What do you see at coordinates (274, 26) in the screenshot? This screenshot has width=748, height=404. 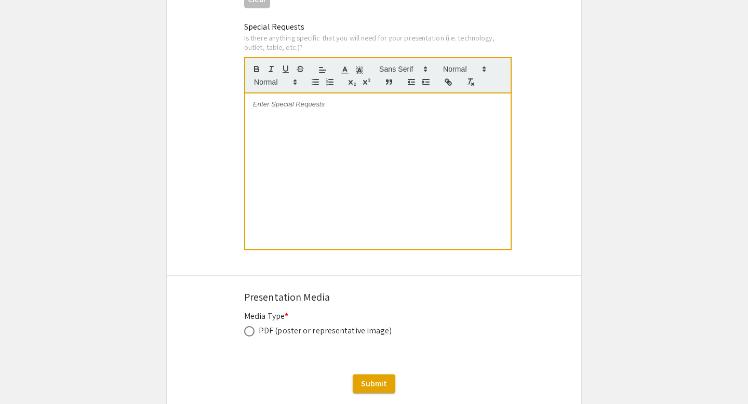 I see `mat-label: Special Requests` at bounding box center [274, 26].